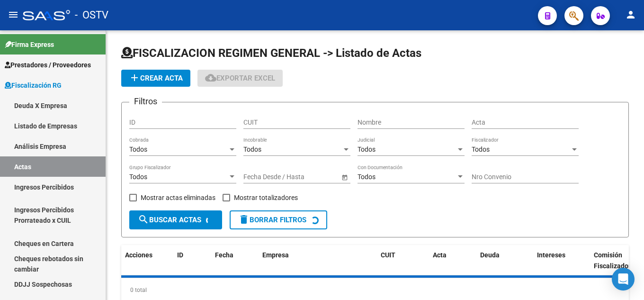  What do you see at coordinates (34, 86) in the screenshot?
I see `span: Fiscalización RG` at bounding box center [34, 86].